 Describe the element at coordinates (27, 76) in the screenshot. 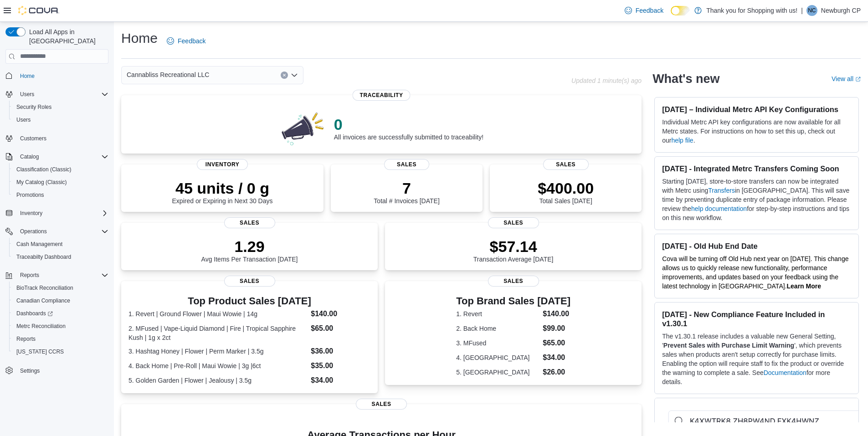

I see `span: Home` at that location.